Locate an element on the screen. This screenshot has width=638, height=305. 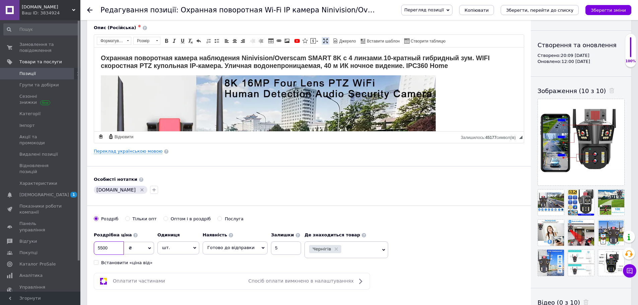
span: Форматування is located at coordinates (111, 41).